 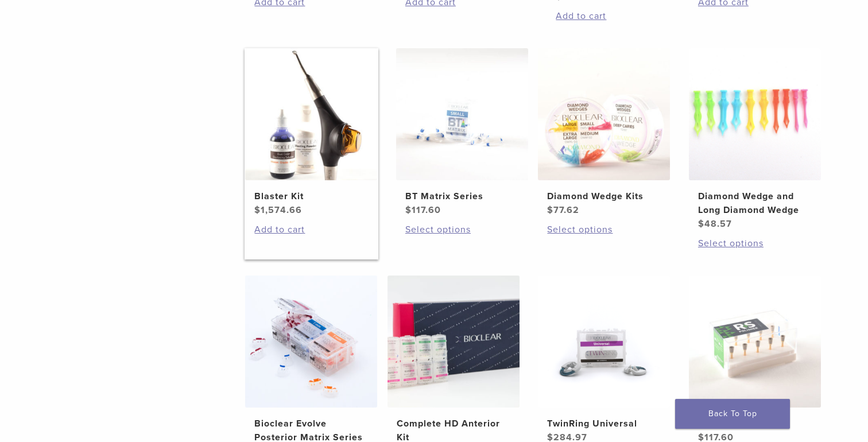 What do you see at coordinates (462, 196) in the screenshot?
I see `h2: BT Matrix Series` at bounding box center [462, 196].